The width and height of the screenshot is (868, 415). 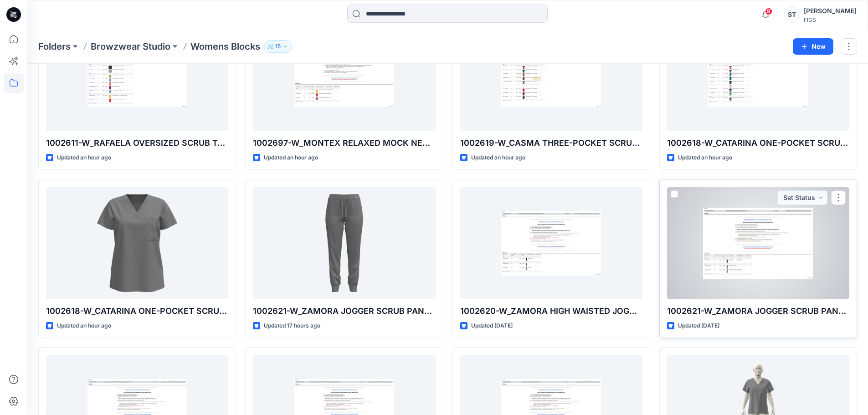 I want to click on span: 9, so click(x=769, y=11).